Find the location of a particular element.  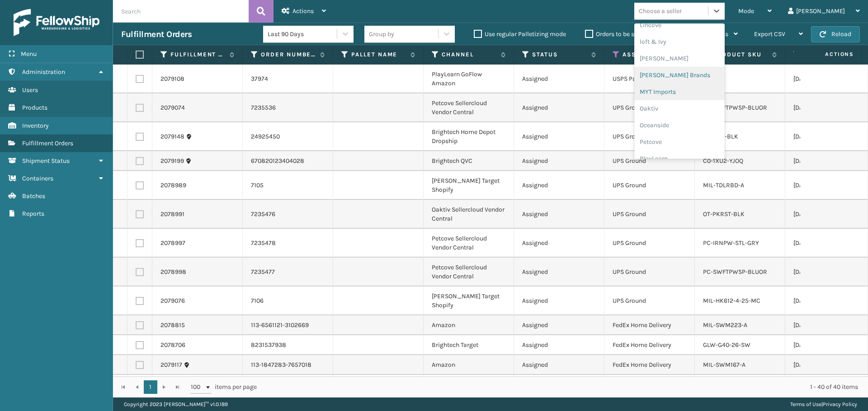

span: Fulfillment Orders is located at coordinates (48, 143).